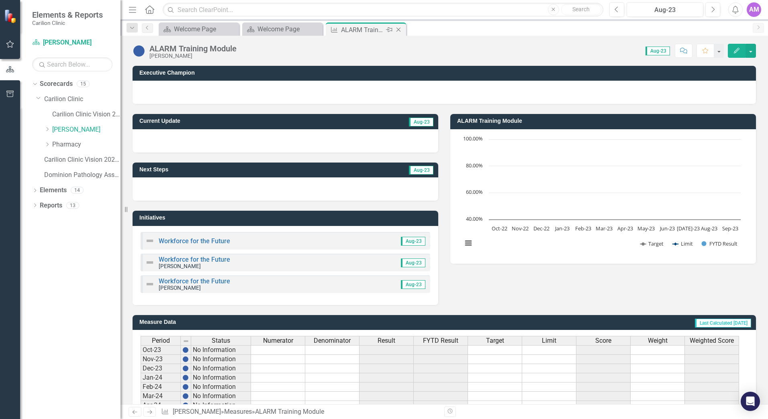 Image resolution: width=768 pixels, height=419 pixels. I want to click on div: 15, so click(83, 84).